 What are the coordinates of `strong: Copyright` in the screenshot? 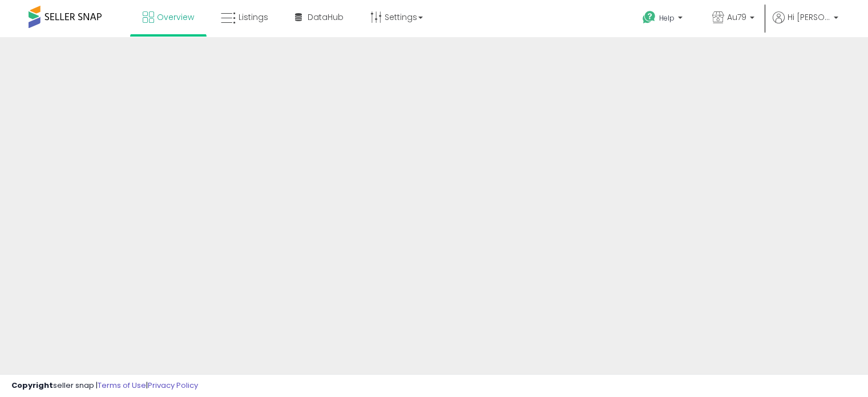 It's located at (32, 385).